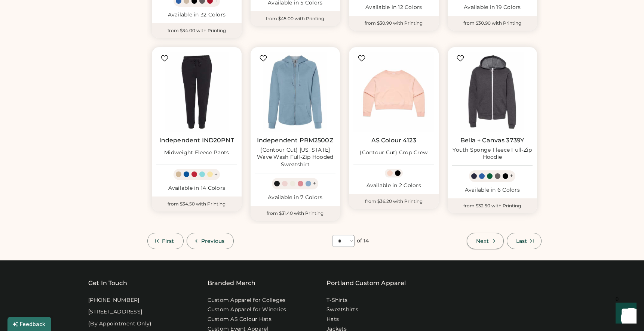  What do you see at coordinates (482, 241) in the screenshot?
I see `span: Next` at bounding box center [482, 241].